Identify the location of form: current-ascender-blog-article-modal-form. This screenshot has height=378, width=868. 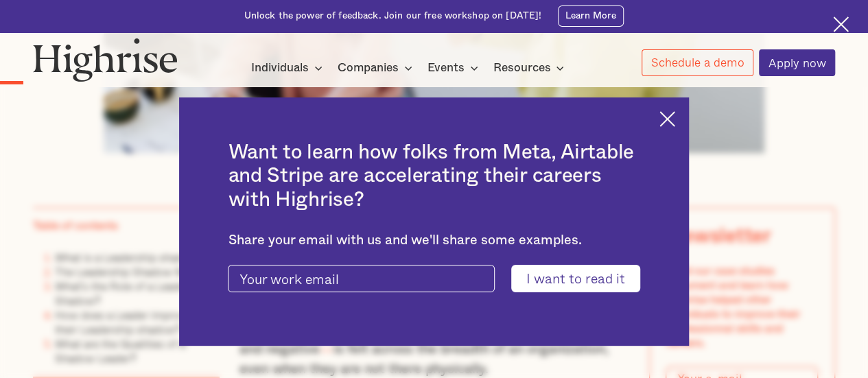
(433, 278).